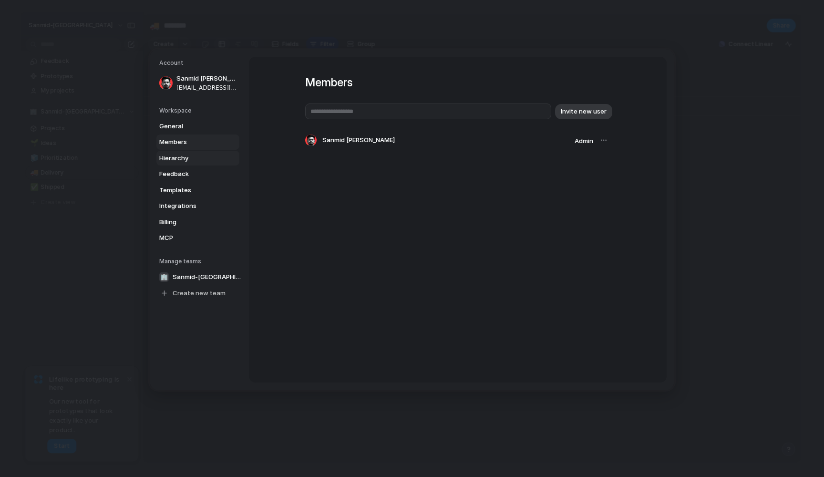 The height and width of the screenshot is (477, 824). What do you see at coordinates (198, 126) in the screenshot?
I see `a: General` at bounding box center [198, 126].